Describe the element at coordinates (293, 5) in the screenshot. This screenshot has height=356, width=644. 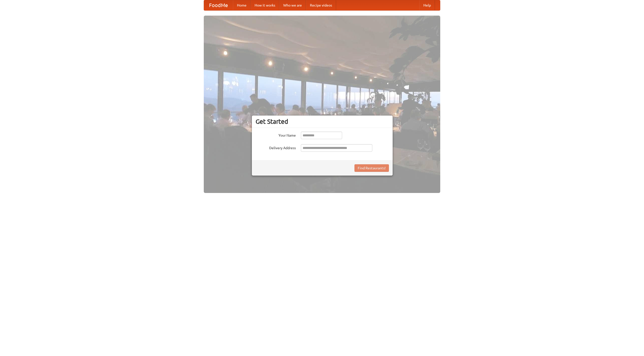
I see `a: Who we are` at that location.